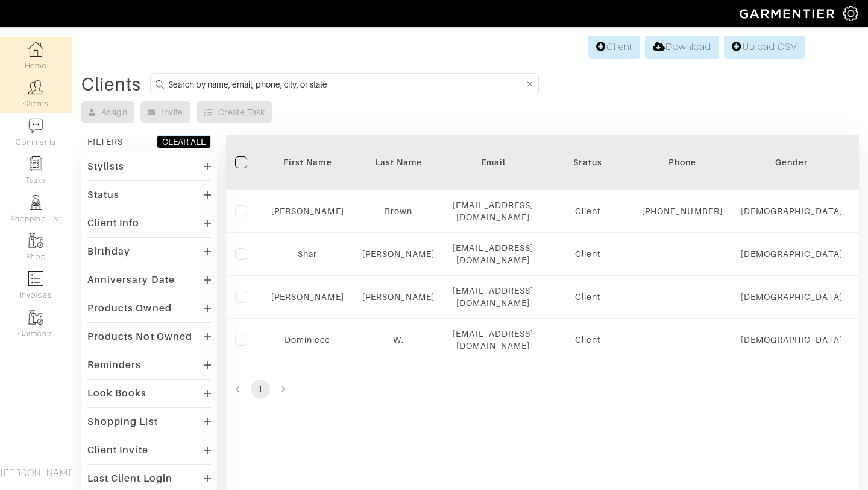 This screenshot has width=868, height=490. I want to click on img: clients-icon-6bae9207a08558b7cb47a8932f037763ab4055f8c8b6bfacd5dc20c3e0201464.png, so click(36, 87).